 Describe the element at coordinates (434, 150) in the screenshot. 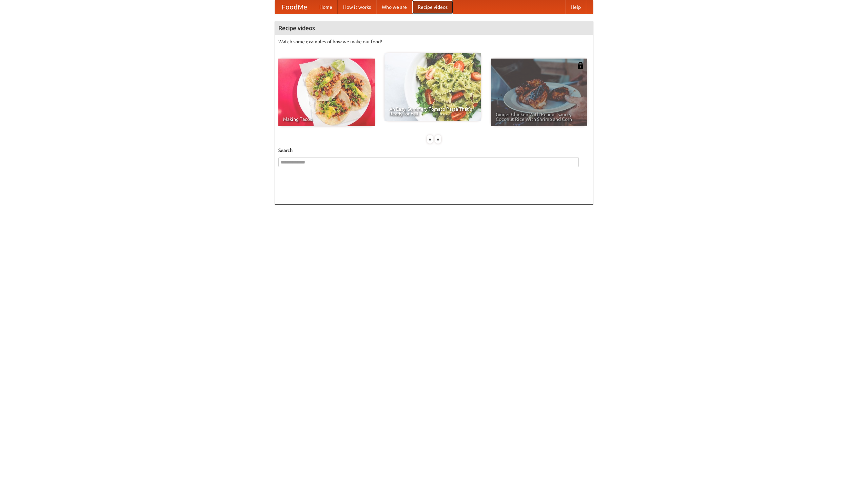

I see `h5: Search` at that location.